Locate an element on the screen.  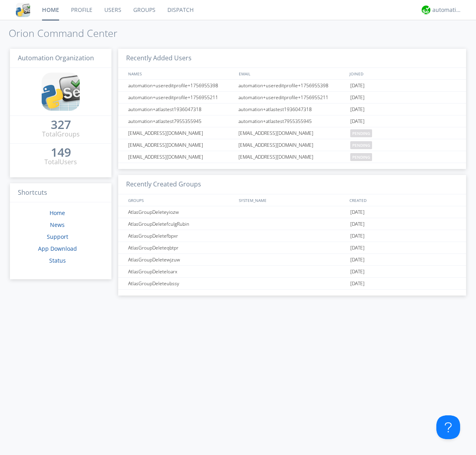
a: News is located at coordinates (57, 225).